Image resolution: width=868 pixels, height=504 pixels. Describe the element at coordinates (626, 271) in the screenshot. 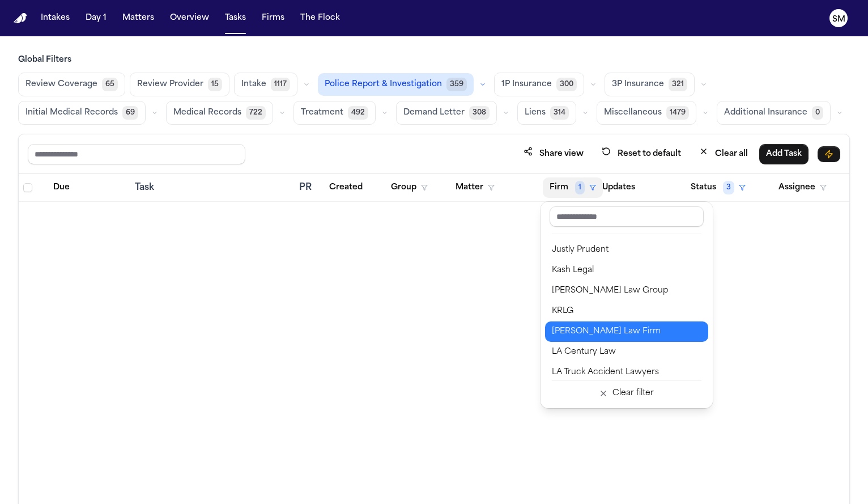

I see `div: Kash Legal` at that location.